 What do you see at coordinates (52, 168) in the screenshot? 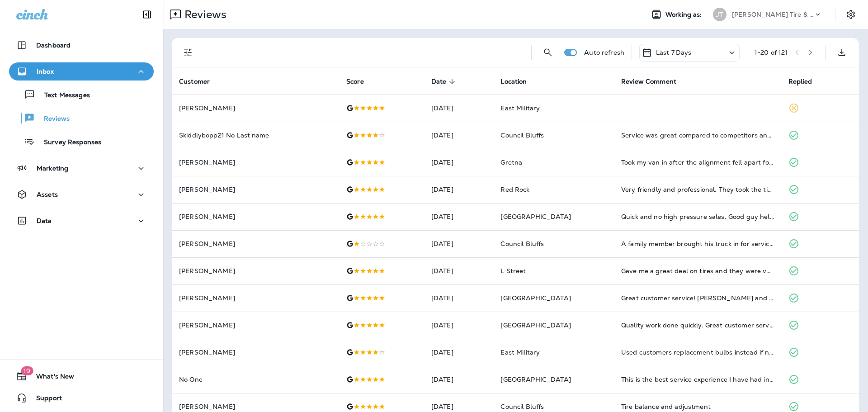
I see `p: Marketing` at bounding box center [52, 168].